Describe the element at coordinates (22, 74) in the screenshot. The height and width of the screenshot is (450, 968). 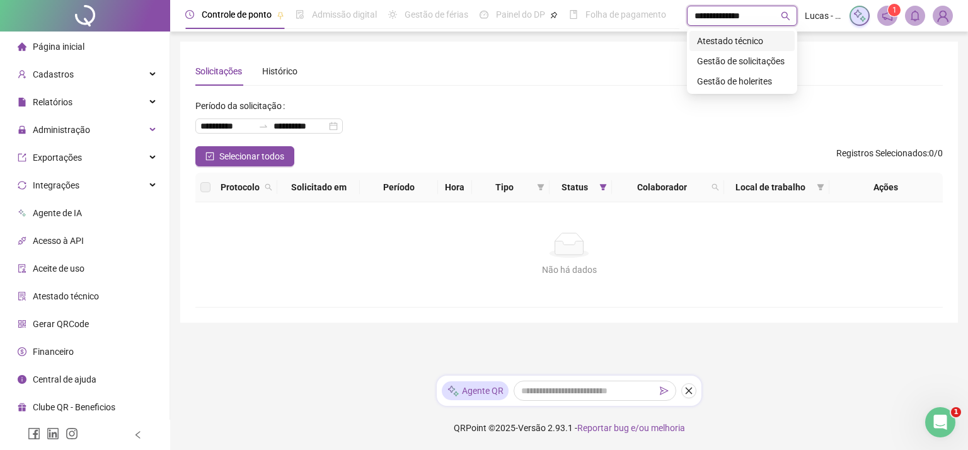
I see `span: user-add` at that location.